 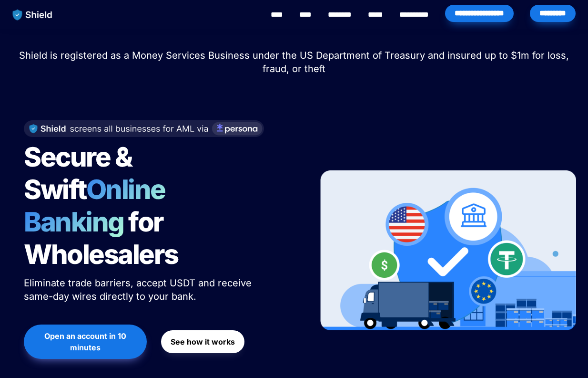 What do you see at coordinates (295, 62) in the screenshot?
I see `span: Shield is registered as a Money Services Business under the US Department of Treasury and insured...` at bounding box center [295, 62].